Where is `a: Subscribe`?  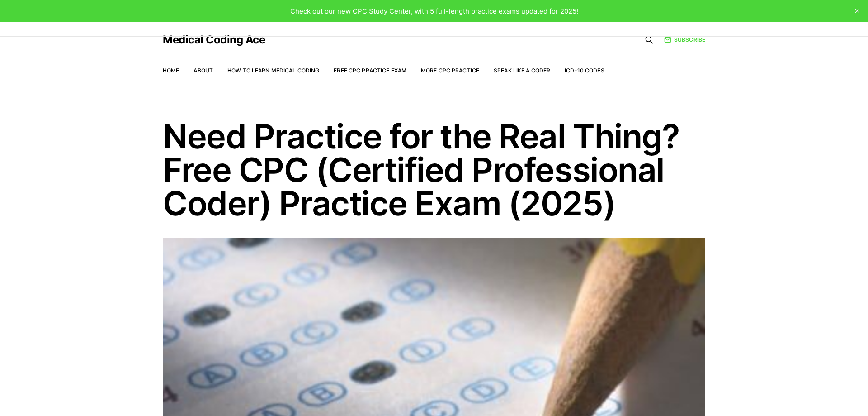
a: Subscribe is located at coordinates (685, 39).